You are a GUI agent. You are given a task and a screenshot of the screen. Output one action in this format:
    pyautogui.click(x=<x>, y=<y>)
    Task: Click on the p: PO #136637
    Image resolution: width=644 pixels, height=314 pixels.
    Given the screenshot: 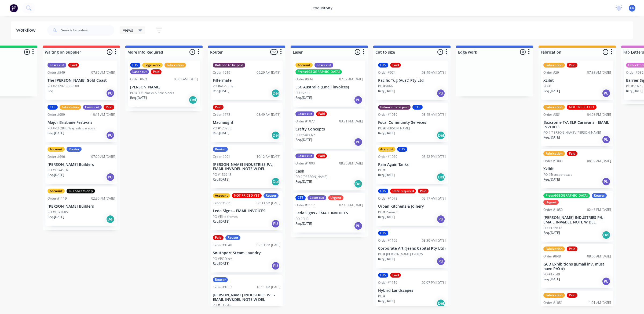 What is the action you would take?
    pyautogui.click(x=552, y=228)
    